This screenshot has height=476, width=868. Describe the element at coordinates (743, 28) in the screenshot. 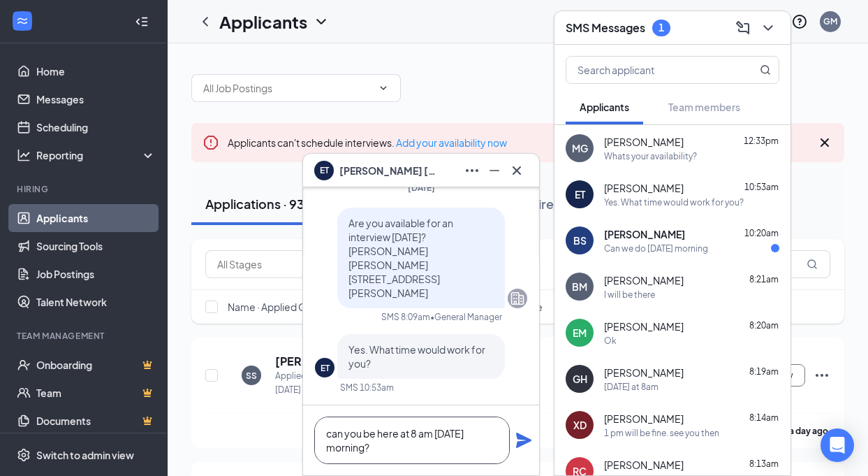

I see `svg: ComposeMessage` at that location.